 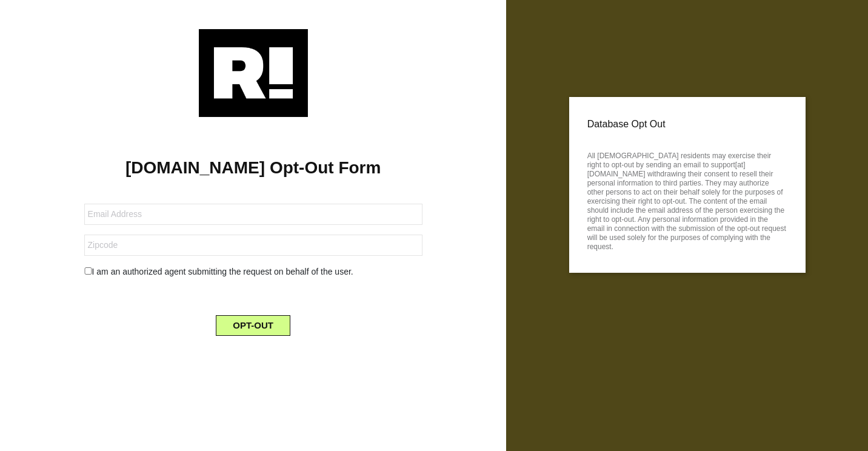 What do you see at coordinates (254, 214) in the screenshot?
I see `input: Email Address` at bounding box center [254, 214].